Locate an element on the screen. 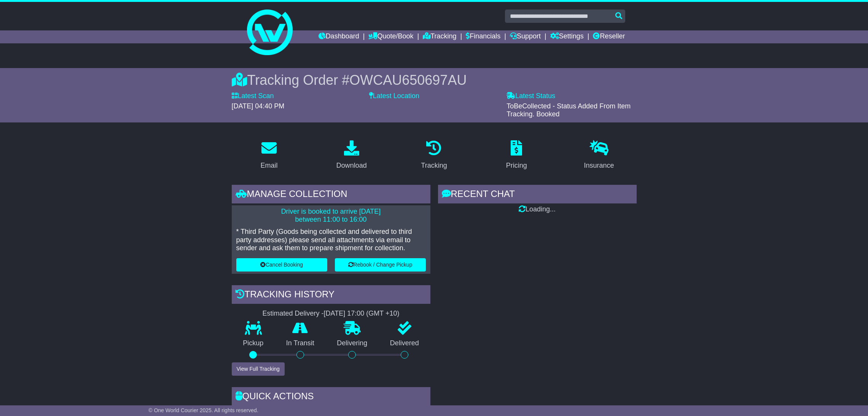 Image resolution: width=868 pixels, height=416 pixels. div: RECENT CHAT is located at coordinates (537, 195).